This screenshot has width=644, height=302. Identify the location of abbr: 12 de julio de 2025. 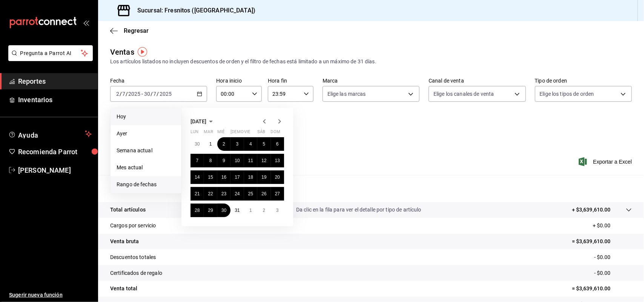
(264, 161).